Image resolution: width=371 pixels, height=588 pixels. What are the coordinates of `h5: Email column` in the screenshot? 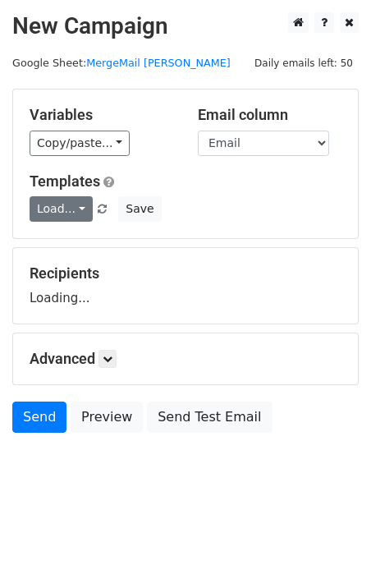 It's located at (270, 115).